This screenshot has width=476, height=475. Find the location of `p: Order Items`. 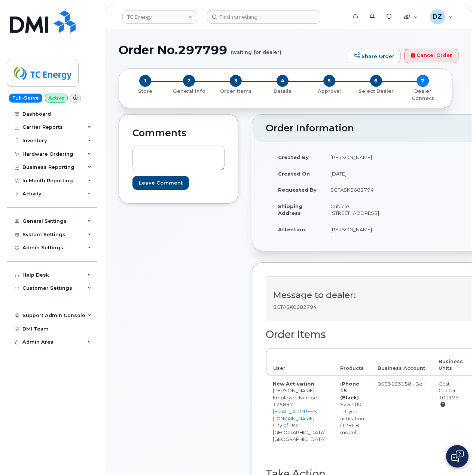

p: Order Items is located at coordinates (236, 91).